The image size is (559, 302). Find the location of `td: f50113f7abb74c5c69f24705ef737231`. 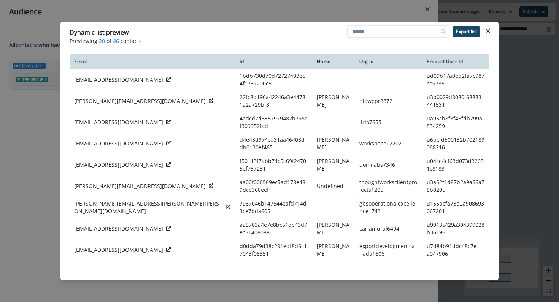

td: f50113f7abb74c5c69f24705ef737231 is located at coordinates (273, 165).